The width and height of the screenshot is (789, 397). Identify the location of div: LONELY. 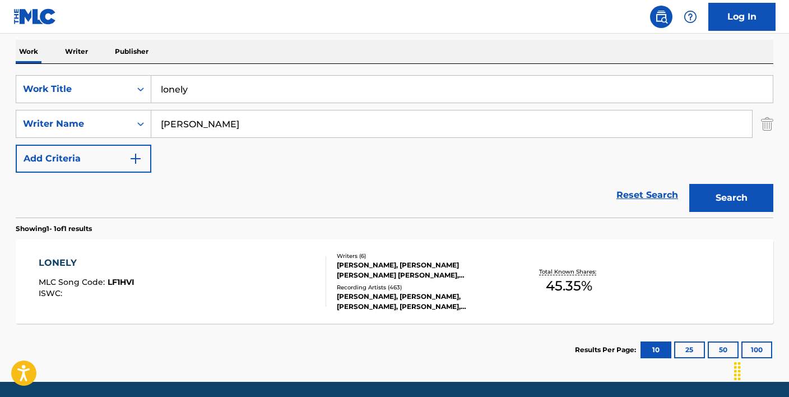
(86, 263).